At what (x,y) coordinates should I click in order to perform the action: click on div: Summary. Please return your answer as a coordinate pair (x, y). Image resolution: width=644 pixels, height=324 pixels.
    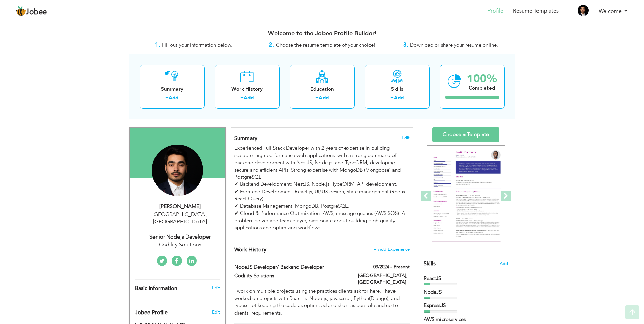
    Looking at the image, I should click on (172, 89).